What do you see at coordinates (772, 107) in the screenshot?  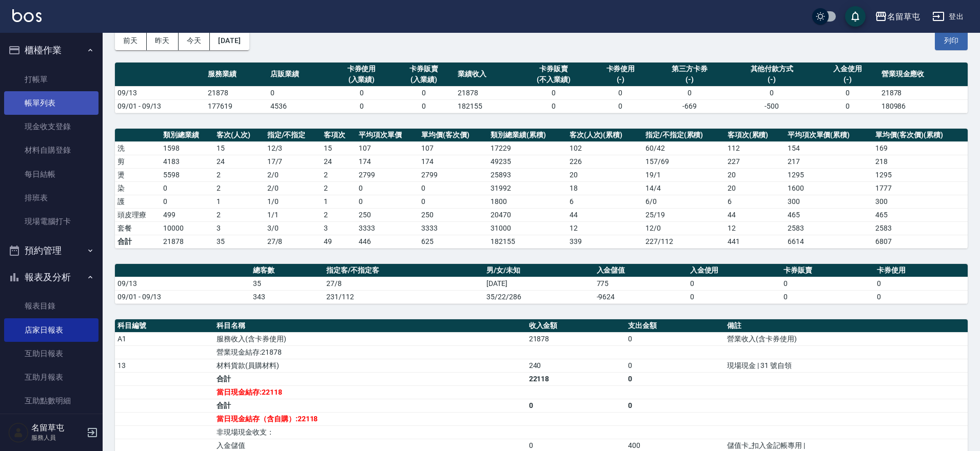 I see `td: -500` at bounding box center [772, 107].